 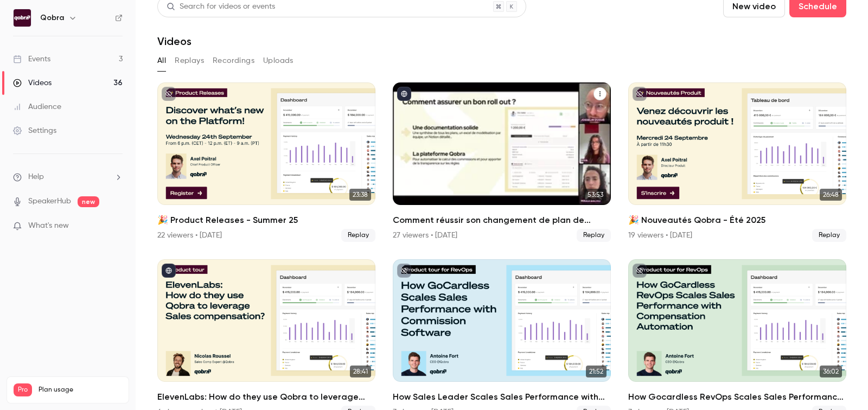 I want to click on h2: How Sales Leader Scales Sales Performance with commission software, so click(x=502, y=397).